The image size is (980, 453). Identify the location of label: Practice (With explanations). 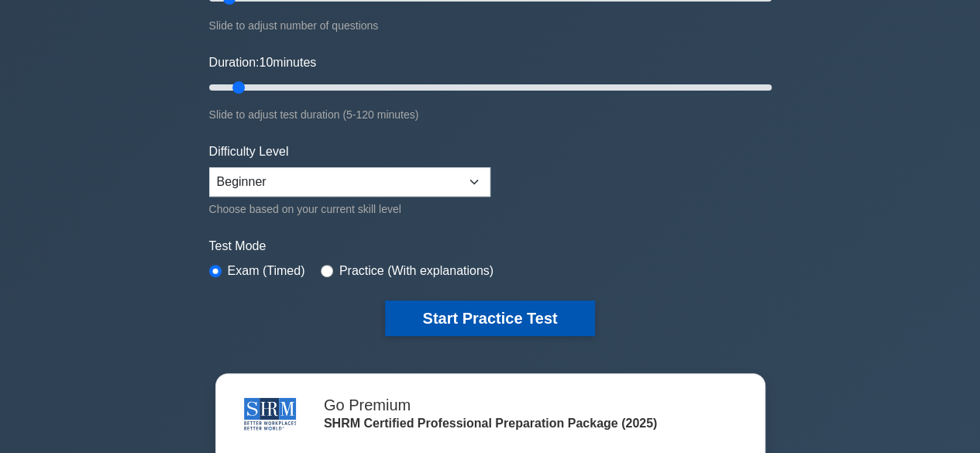
(416, 271).